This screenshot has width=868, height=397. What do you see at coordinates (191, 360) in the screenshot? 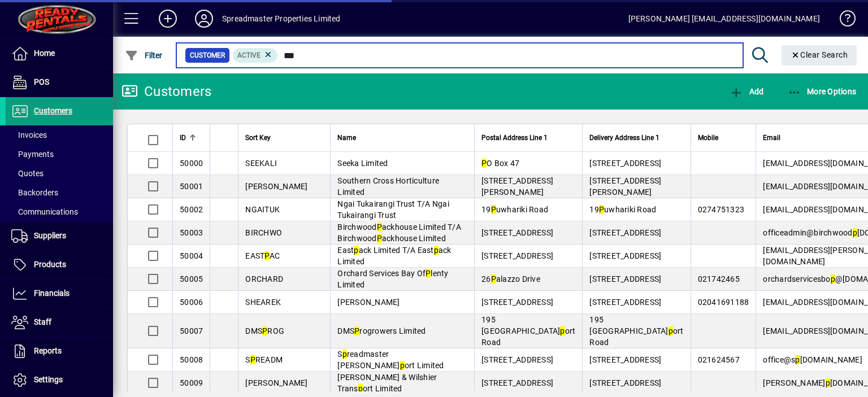
I see `span: 50008` at bounding box center [191, 360].